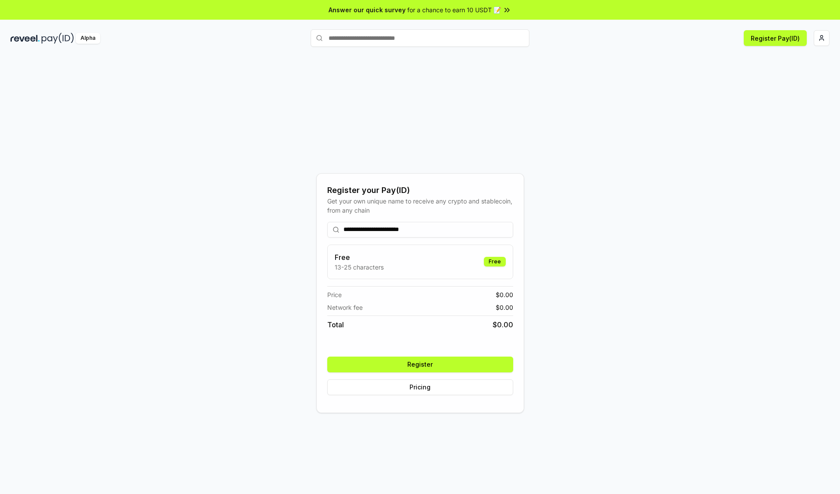  I want to click on span: Price, so click(334, 294).